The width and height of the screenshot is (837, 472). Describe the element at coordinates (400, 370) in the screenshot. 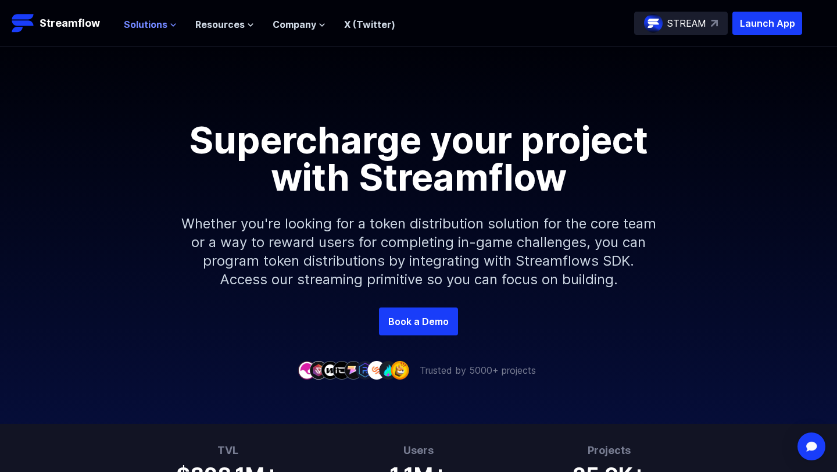

I see `img: company-9` at that location.